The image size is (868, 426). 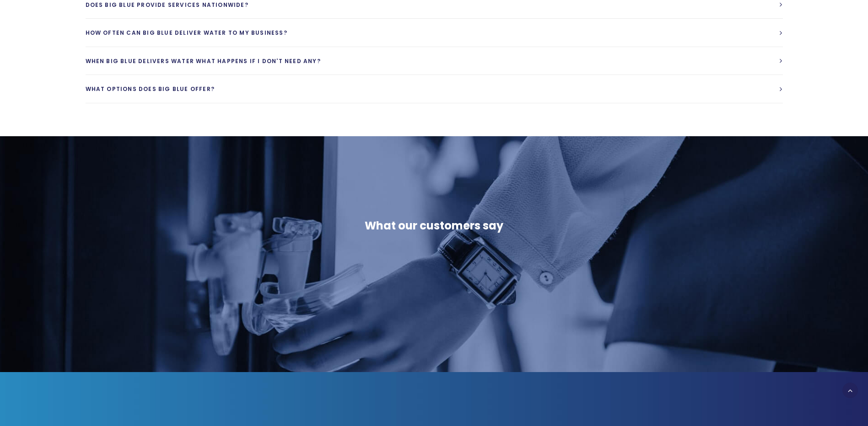 I want to click on div: Previous, so click(x=156, y=247).